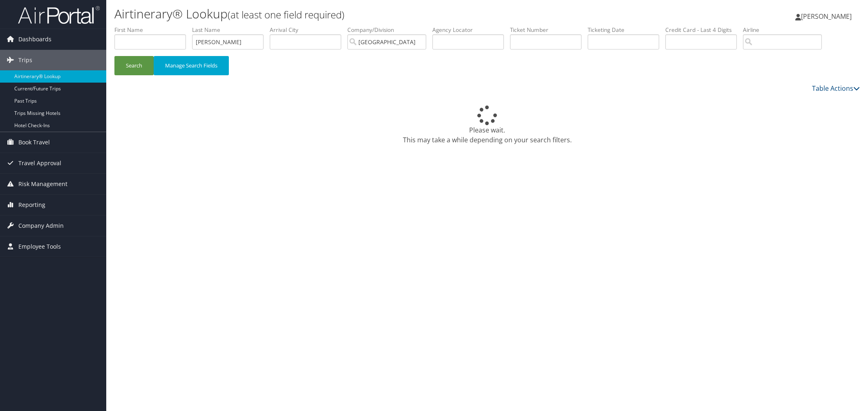  Describe the element at coordinates (549, 30) in the screenshot. I see `label: Ticket Number` at that location.